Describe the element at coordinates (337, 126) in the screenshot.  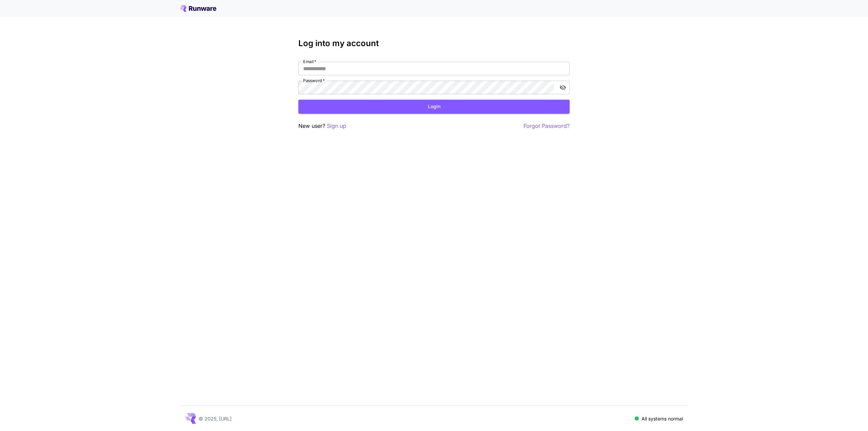
I see `button: Sign up` at that location.